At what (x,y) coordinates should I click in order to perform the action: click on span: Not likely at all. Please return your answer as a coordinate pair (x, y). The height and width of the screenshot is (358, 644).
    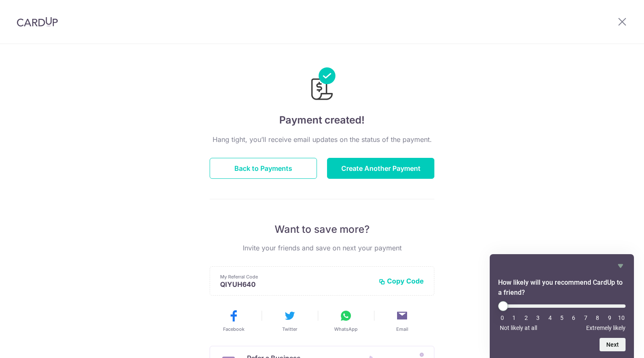
    Looking at the image, I should click on (518, 328).